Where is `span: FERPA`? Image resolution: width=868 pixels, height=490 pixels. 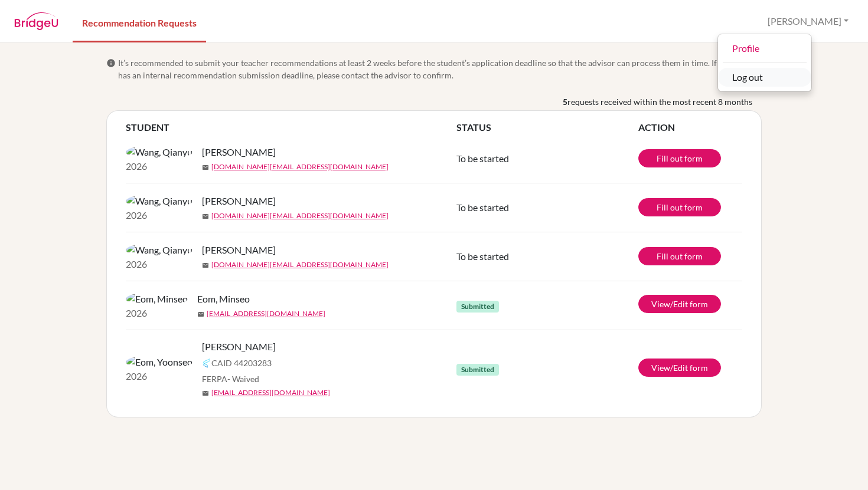 span: FERPA is located at coordinates (231, 379).